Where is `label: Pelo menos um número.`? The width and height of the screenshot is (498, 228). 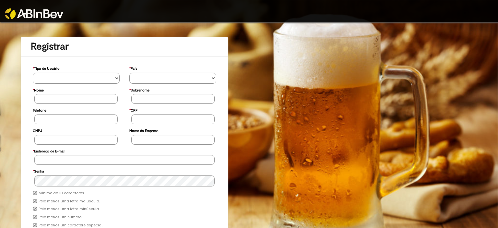 label: Pelo menos um número. is located at coordinates (60, 217).